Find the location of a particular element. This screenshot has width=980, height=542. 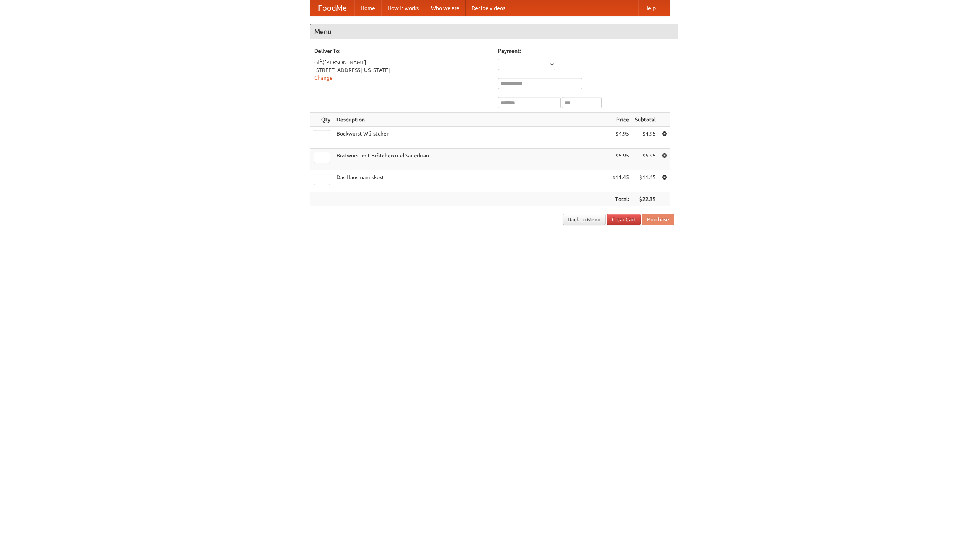

a: How it works is located at coordinates (403, 8).